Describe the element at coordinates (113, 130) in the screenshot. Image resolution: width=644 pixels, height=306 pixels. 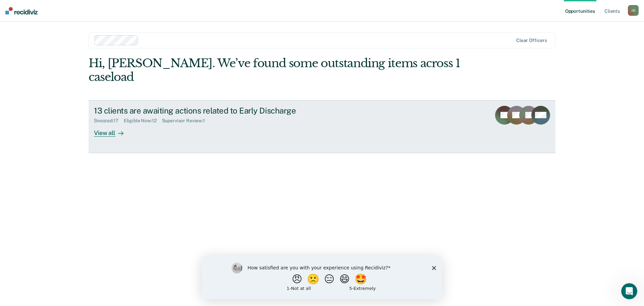
I see `div: View all` at that location.